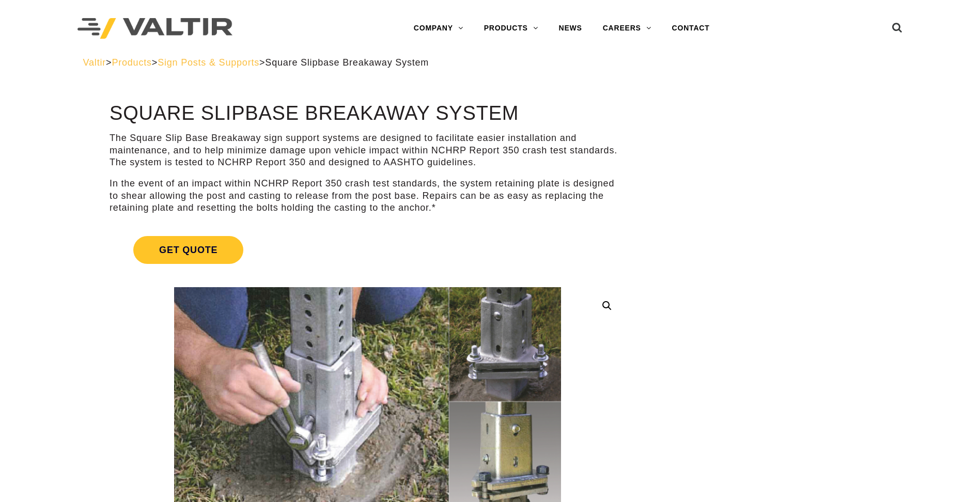 This screenshot has width=980, height=502. What do you see at coordinates (510, 28) in the screenshot?
I see `a: PRODUCTS` at bounding box center [510, 28].